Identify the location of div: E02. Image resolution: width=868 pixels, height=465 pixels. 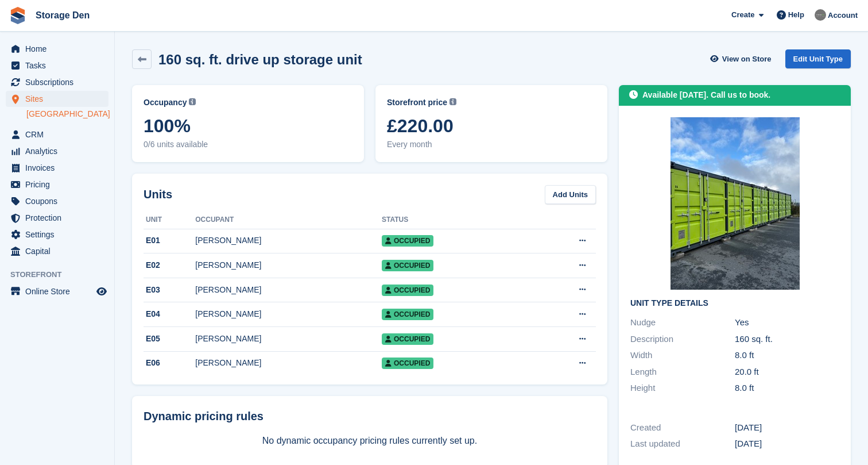
(169, 265).